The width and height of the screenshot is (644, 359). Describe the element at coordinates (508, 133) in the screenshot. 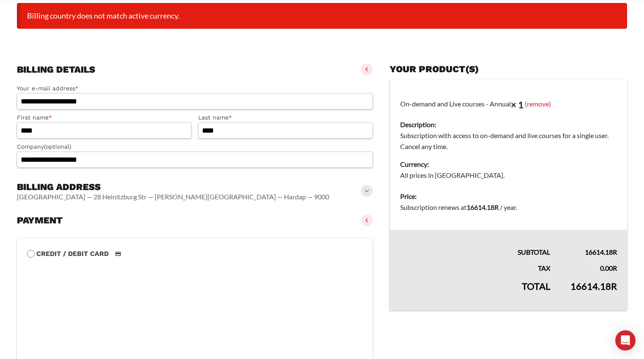

I see `td: On-demand and Live courses - Annual` at that location.